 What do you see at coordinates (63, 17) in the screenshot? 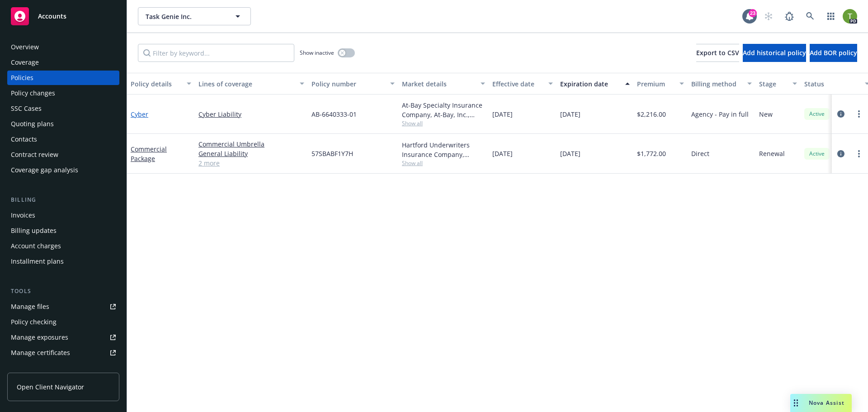
I see `a: Accounts` at bounding box center [63, 17].